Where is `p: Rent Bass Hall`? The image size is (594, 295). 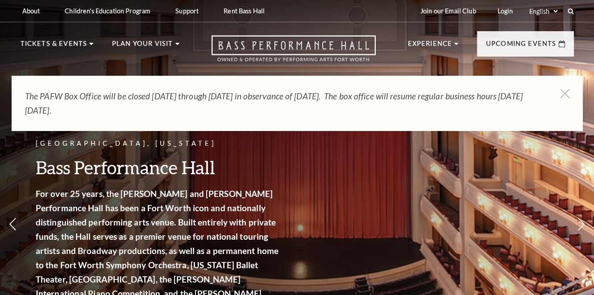 p: Rent Bass Hall is located at coordinates (244, 11).